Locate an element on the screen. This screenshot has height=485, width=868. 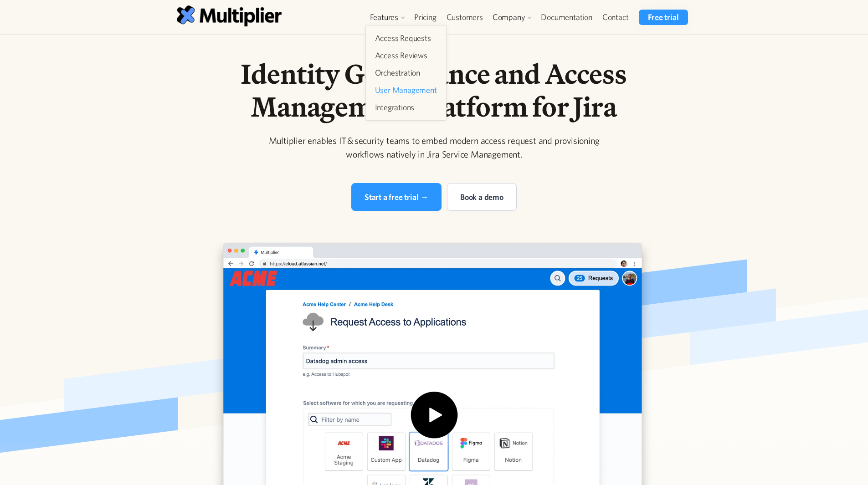
a: Access Requests is located at coordinates (406, 39).